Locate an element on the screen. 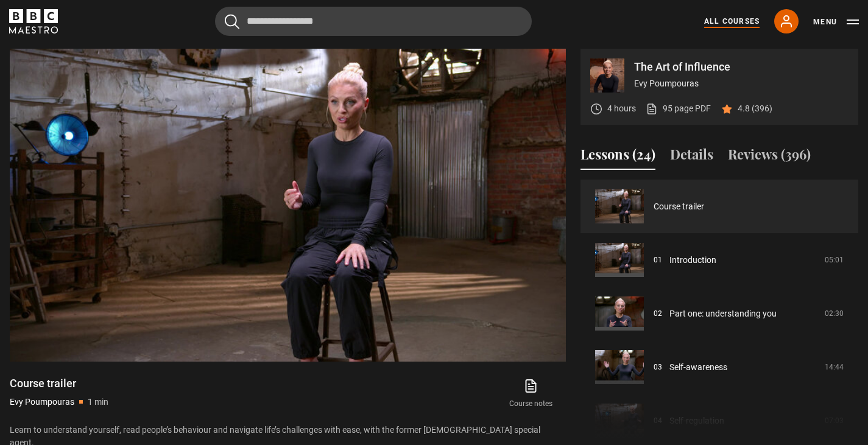 The width and height of the screenshot is (868, 445). a: Self-awareness is located at coordinates (698, 367).